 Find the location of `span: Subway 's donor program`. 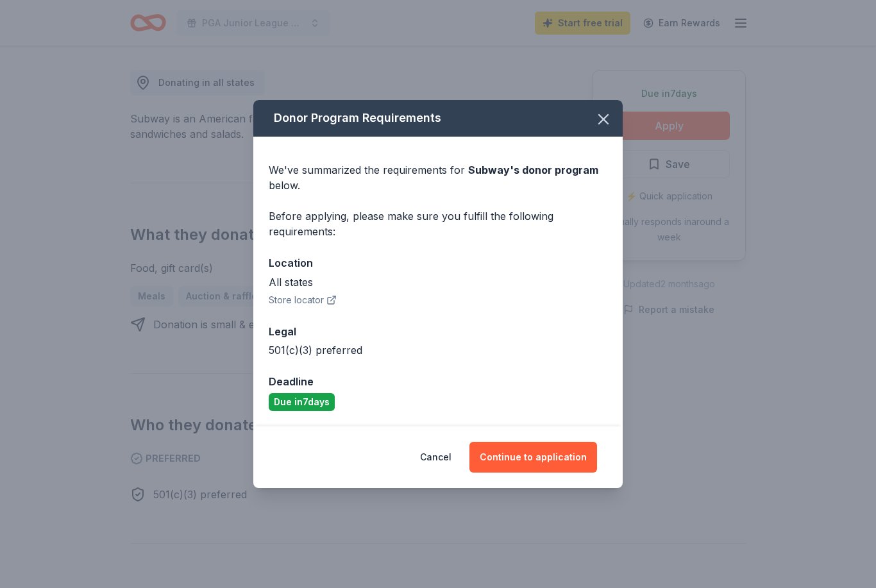

span: Subway 's donor program is located at coordinates (533, 170).